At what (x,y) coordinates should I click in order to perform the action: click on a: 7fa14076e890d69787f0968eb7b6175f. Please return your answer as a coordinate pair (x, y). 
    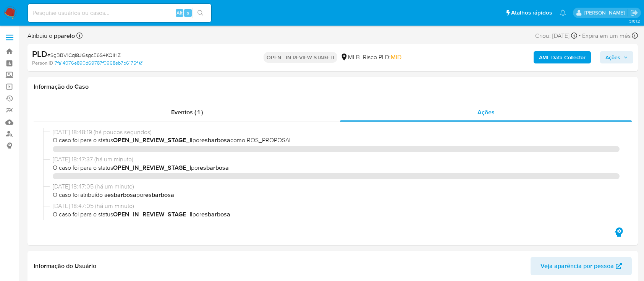
    Looking at the image, I should click on (99, 63).